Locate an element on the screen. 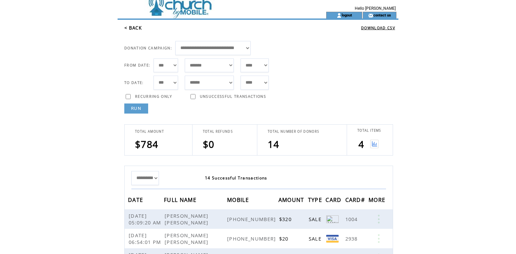 This screenshot has width=516, height=254. a: DOWNLOAD CSV is located at coordinates (378, 28).